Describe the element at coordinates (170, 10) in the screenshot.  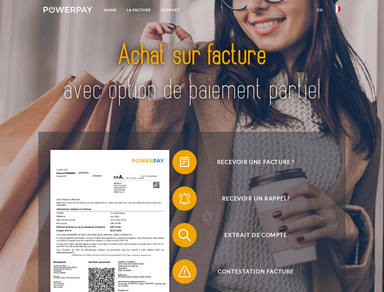
I see `a: Support` at that location.